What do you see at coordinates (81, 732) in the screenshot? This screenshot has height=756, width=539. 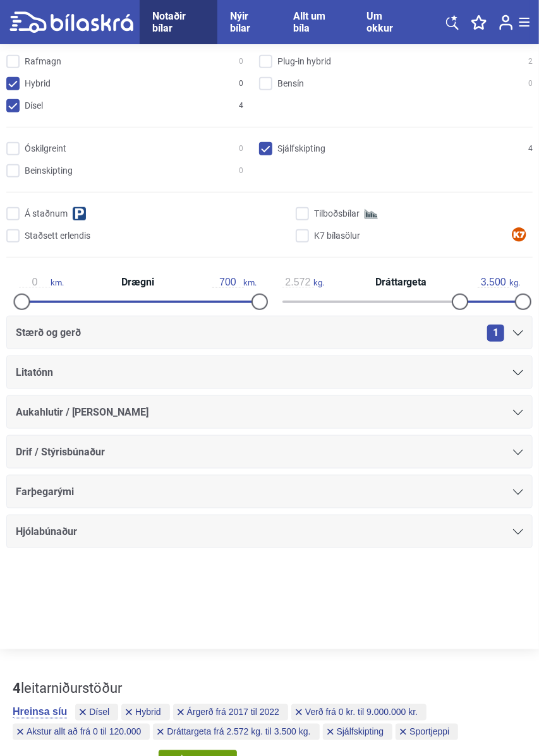 I see `button: Akstur allt að frá 0 til 120.000` at bounding box center [81, 732].